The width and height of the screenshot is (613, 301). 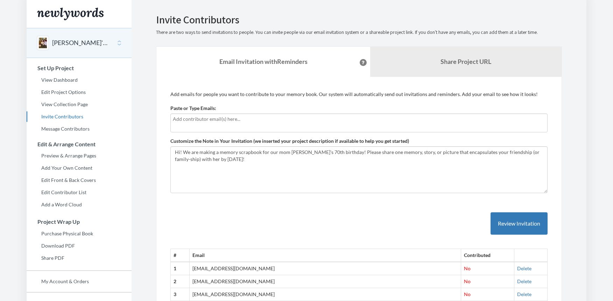 What do you see at coordinates (180, 282) in the screenshot?
I see `th: 2` at bounding box center [180, 282].